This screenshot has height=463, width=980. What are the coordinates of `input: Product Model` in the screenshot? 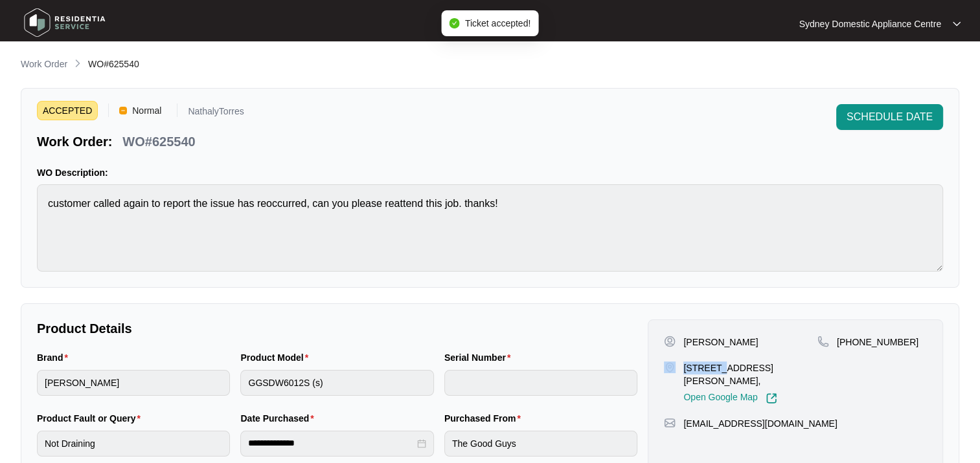 It's located at (336, 383).